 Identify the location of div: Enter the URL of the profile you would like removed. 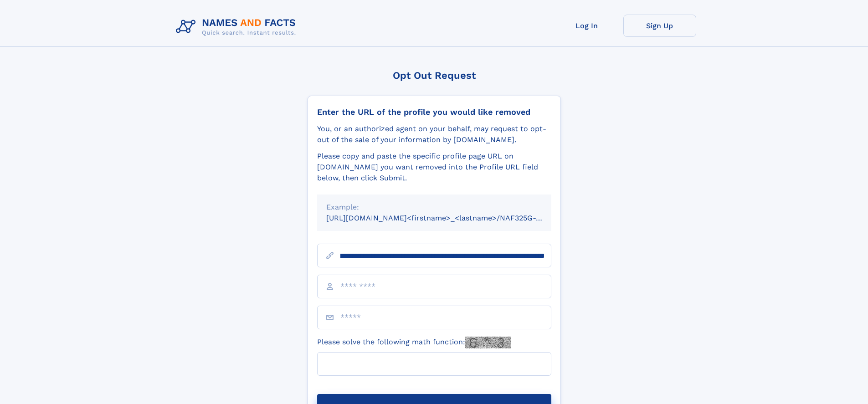
(434, 112).